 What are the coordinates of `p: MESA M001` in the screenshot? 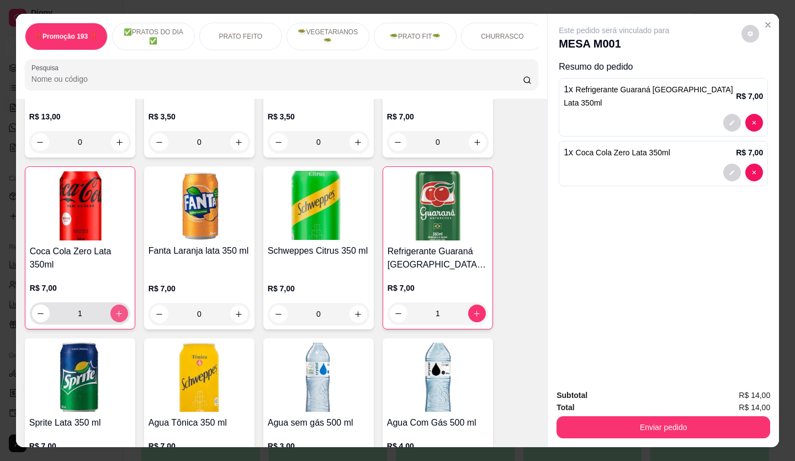 It's located at (614, 44).